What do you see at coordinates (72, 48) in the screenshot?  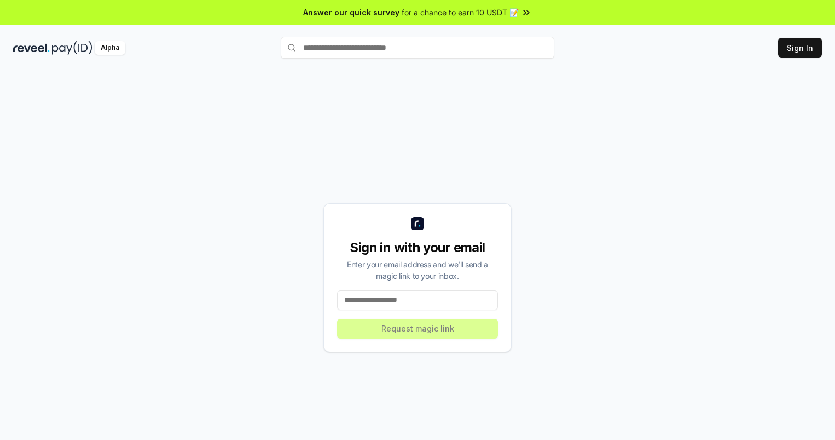 I see `img: pay_id` at bounding box center [72, 48].